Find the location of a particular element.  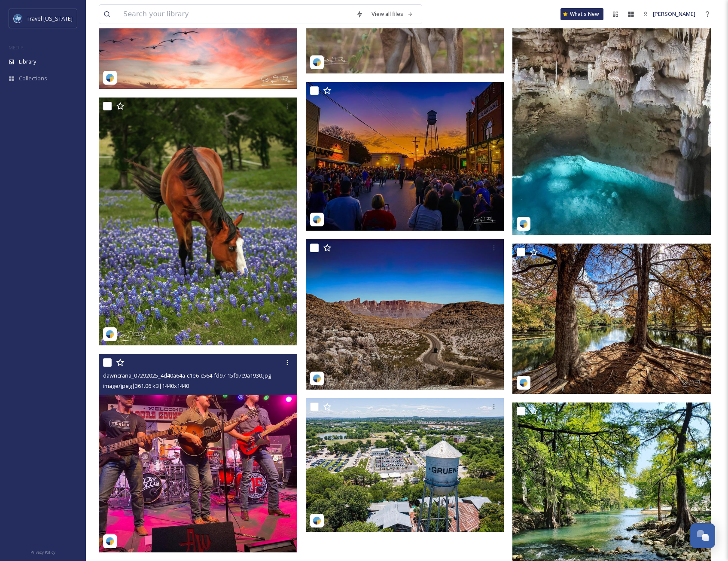

span: Privacy Policy is located at coordinates (43, 552).